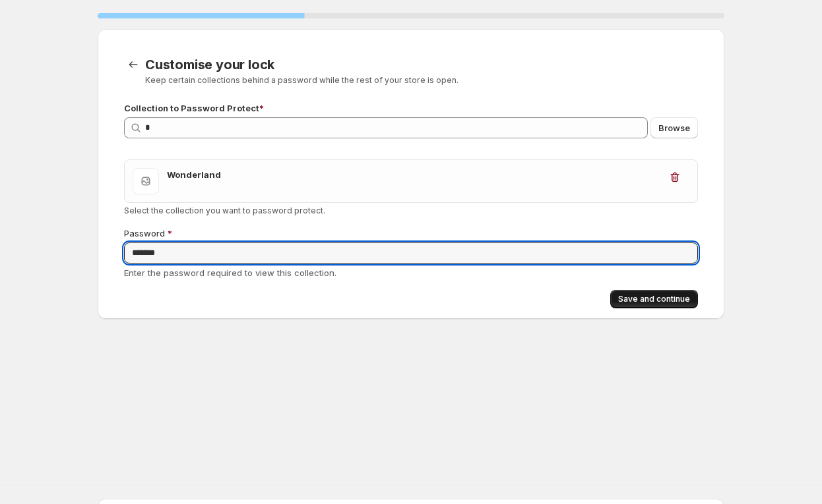  Describe the element at coordinates (654, 299) in the screenshot. I see `button: Save and continue` at that location.